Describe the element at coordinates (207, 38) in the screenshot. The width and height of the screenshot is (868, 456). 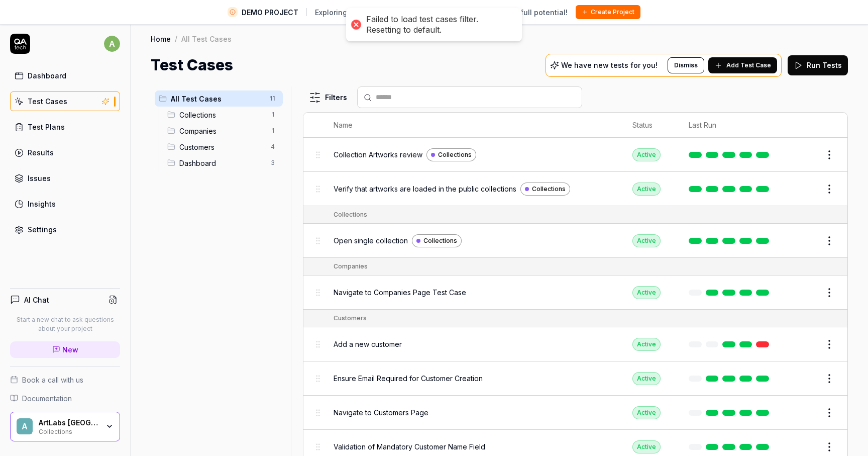
I see `div: All Test Cases` at that location.